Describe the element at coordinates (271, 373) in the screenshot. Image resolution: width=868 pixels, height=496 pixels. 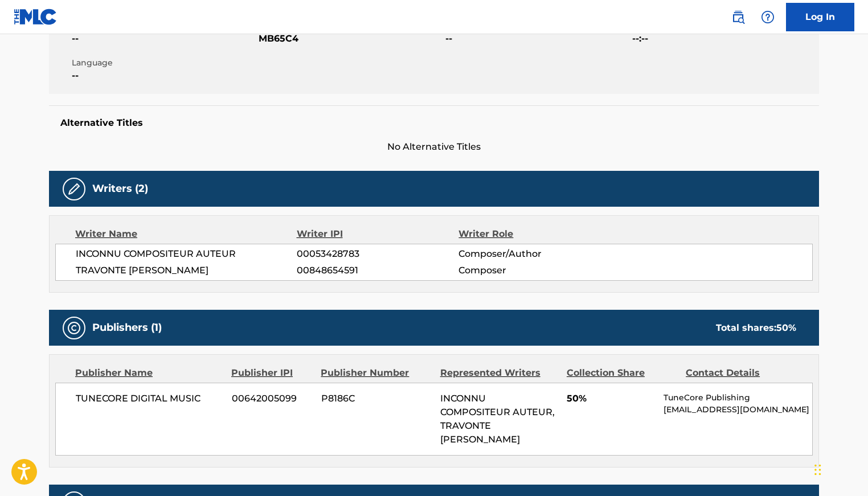
I see `div: Publisher IPI` at that location.